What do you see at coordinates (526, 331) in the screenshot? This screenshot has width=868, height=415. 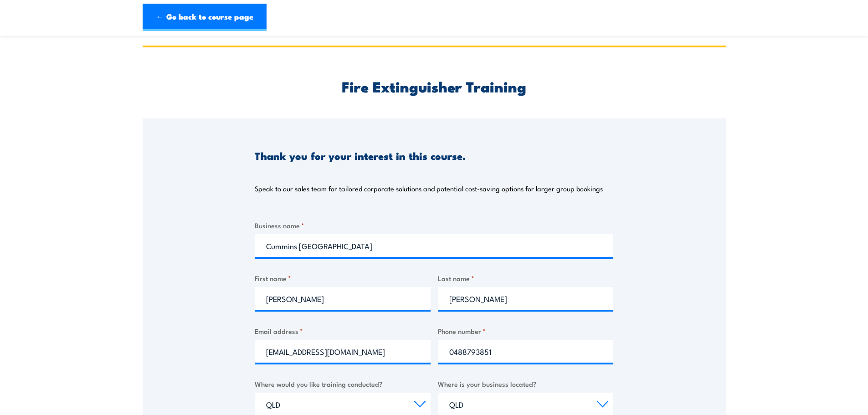 I see `label: Phone number` at bounding box center [526, 331].